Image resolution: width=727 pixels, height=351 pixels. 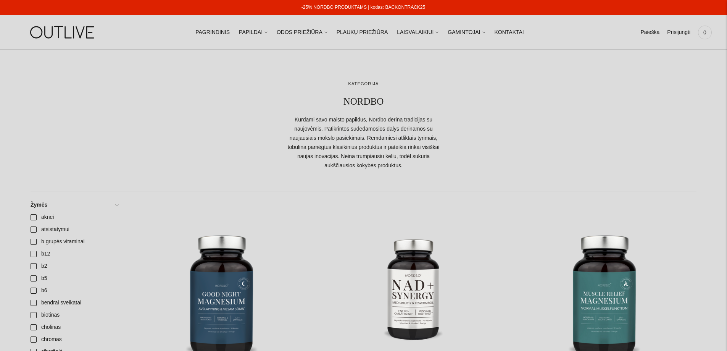 What do you see at coordinates (253, 32) in the screenshot?
I see `a: PAPILDAI` at bounding box center [253, 32].